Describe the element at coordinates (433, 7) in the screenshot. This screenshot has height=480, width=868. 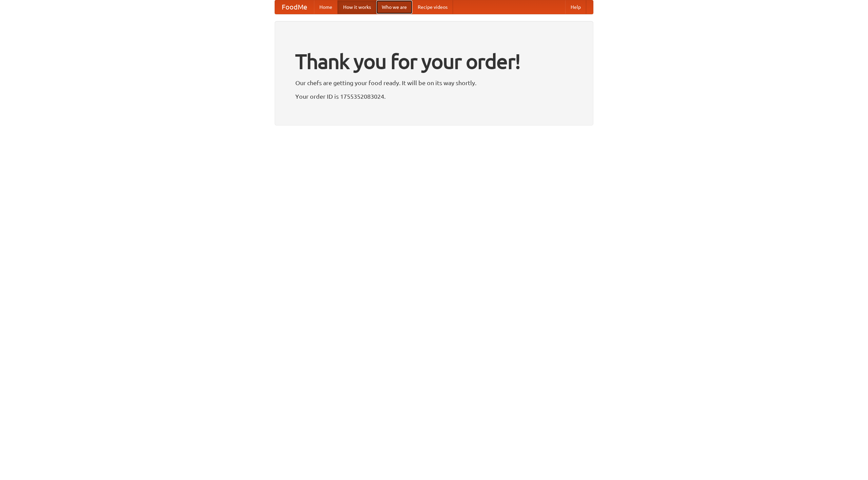
I see `a: Recipe videos` at that location.